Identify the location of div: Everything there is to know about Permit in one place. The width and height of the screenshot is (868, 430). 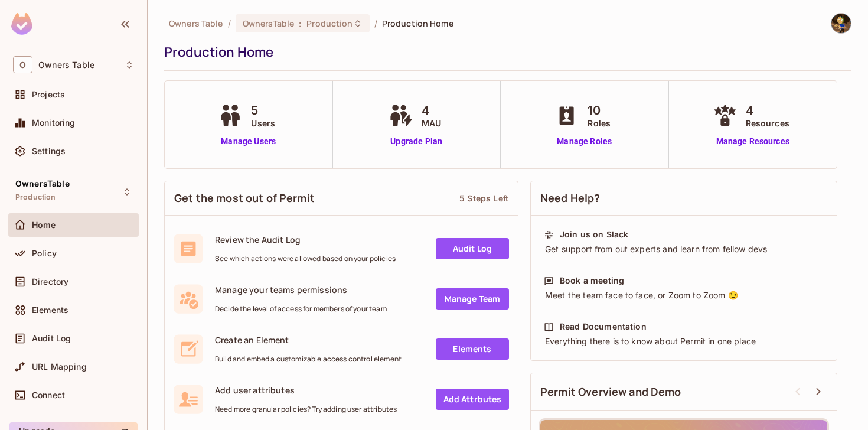
(684, 341).